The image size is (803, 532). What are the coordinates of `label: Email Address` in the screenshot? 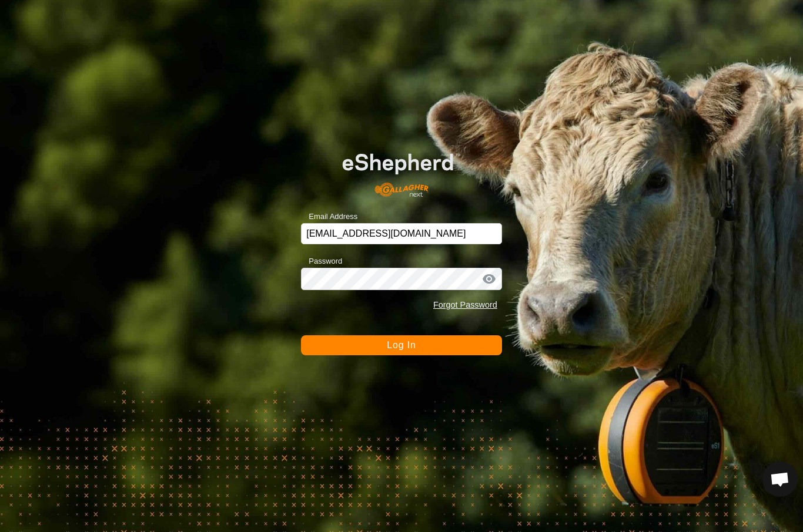 It's located at (329, 217).